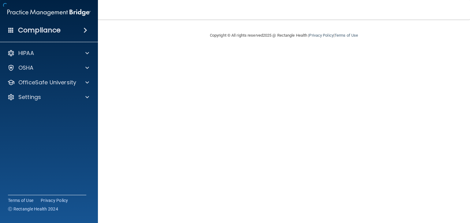 This screenshot has width=470, height=223. Describe the element at coordinates (284, 35) in the screenshot. I see `div: Copyright © All rights reserved 2025 @ Rectangle Health | |` at that location.